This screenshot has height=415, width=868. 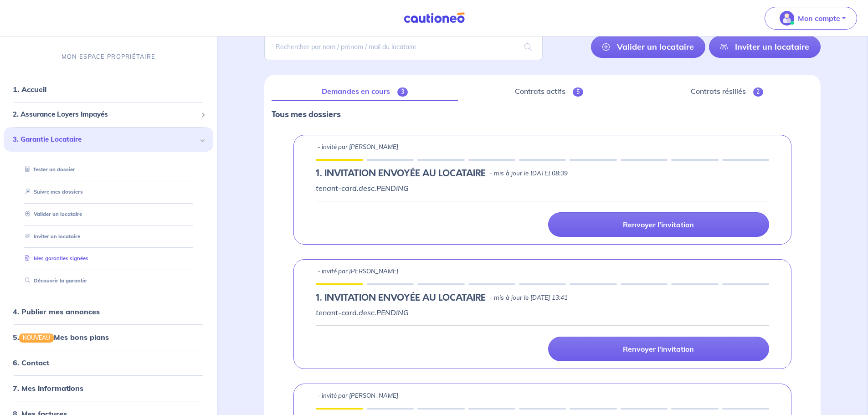 What do you see at coordinates (54, 281) in the screenshot?
I see `a: Découvrir la garantie` at bounding box center [54, 281].